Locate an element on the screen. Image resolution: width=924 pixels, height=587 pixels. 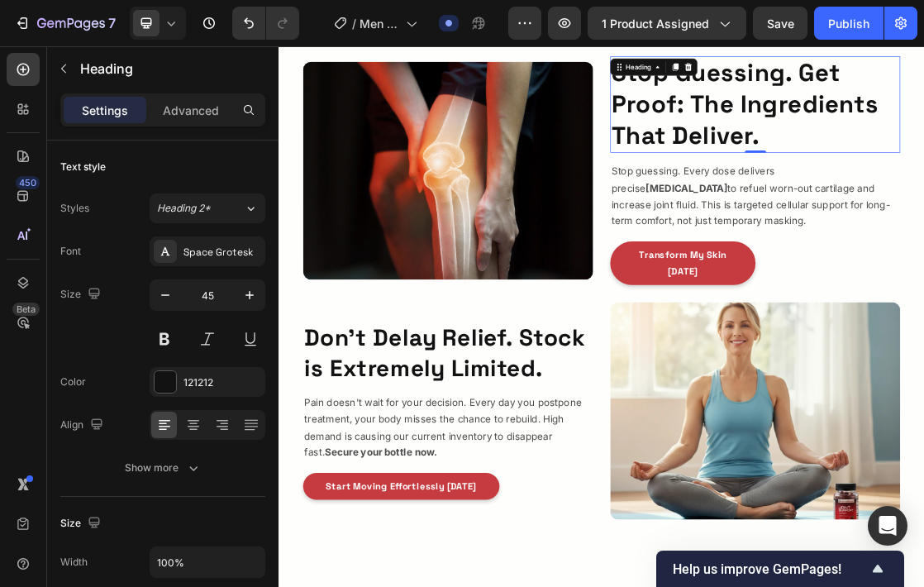
button: Show more is located at coordinates (163, 468).